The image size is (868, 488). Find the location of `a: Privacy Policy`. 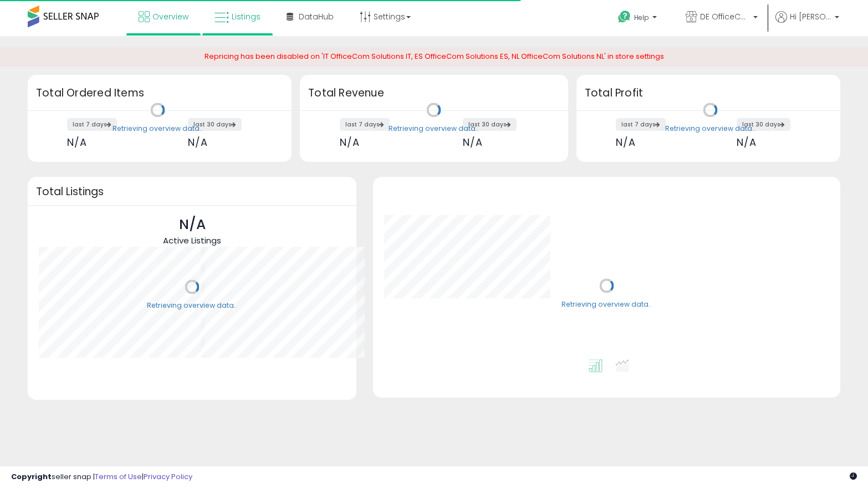

a: Privacy Policy is located at coordinates (168, 476).